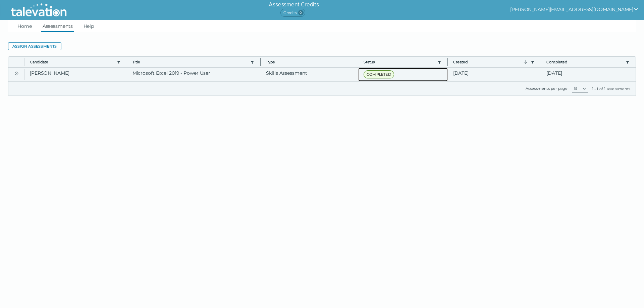  I want to click on button: Completed, so click(585, 62).